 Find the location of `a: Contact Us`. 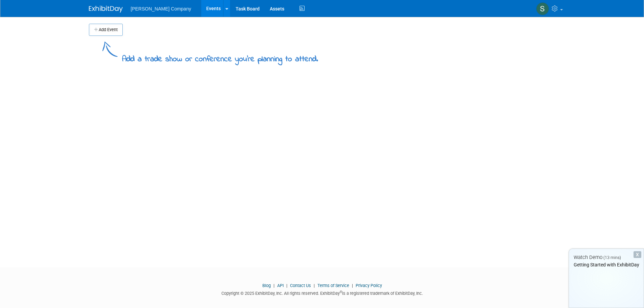

a: Contact Us is located at coordinates (301, 286).